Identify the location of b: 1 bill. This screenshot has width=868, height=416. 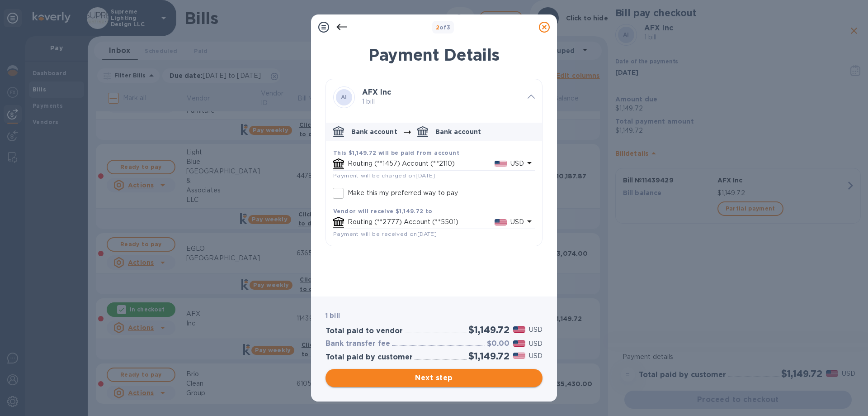
(333, 315).